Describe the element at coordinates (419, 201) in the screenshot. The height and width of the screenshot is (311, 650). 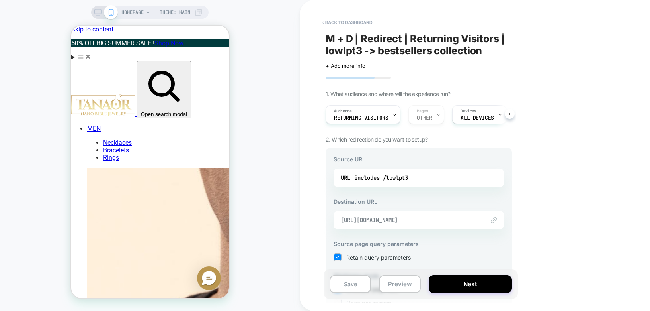
I see `h3: Destination URL` at that location.